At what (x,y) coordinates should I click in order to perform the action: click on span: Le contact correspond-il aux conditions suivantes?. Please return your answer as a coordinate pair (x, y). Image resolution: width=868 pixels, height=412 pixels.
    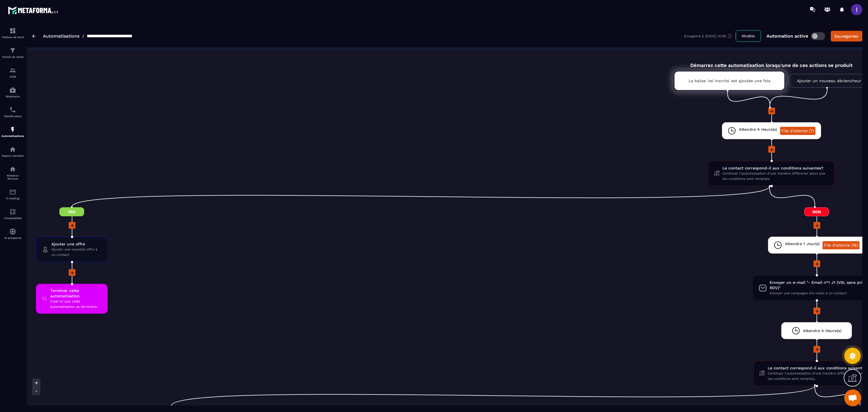
    Looking at the image, I should click on (776, 168).